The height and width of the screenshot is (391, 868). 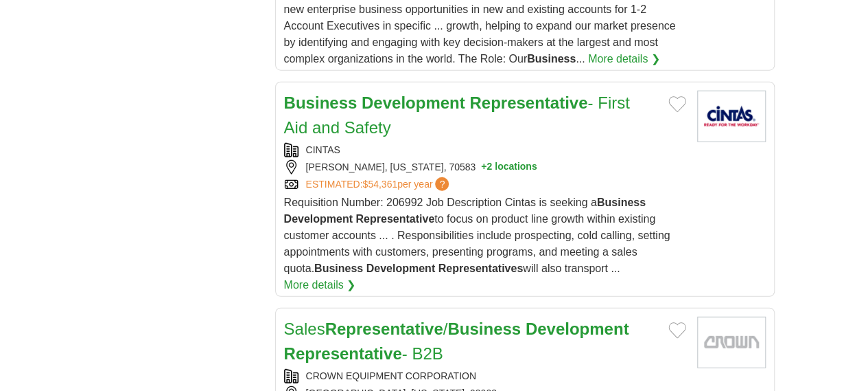 What do you see at coordinates (456, 341) in the screenshot?
I see `a: SalesRepresentative/Business Development Representative- B2B` at bounding box center [456, 341].